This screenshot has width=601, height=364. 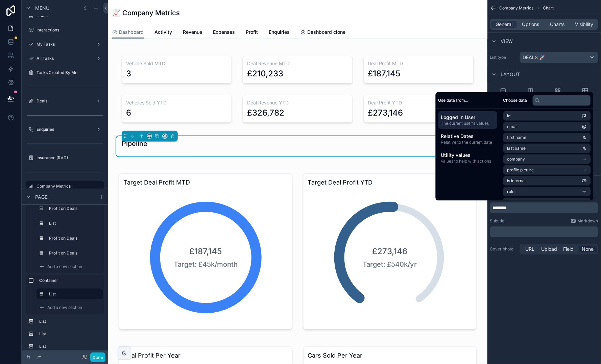 What do you see at coordinates (517, 8) in the screenshot?
I see `span: Company Metrics` at bounding box center [517, 8].